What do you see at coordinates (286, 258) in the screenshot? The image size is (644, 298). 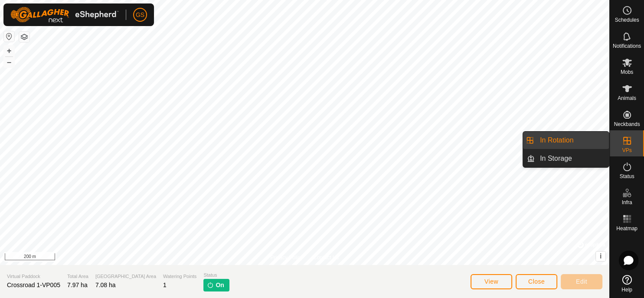 I see `a: Privacy Policy` at bounding box center [286, 258].